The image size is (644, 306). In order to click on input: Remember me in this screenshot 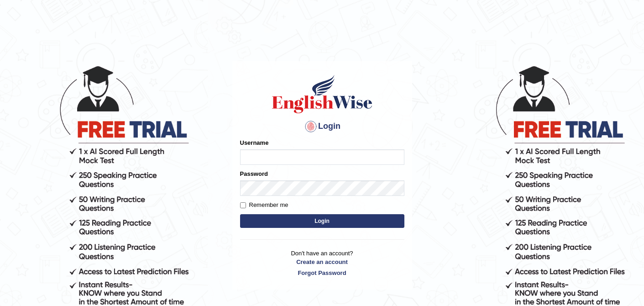, I will do `click(243, 205)`.